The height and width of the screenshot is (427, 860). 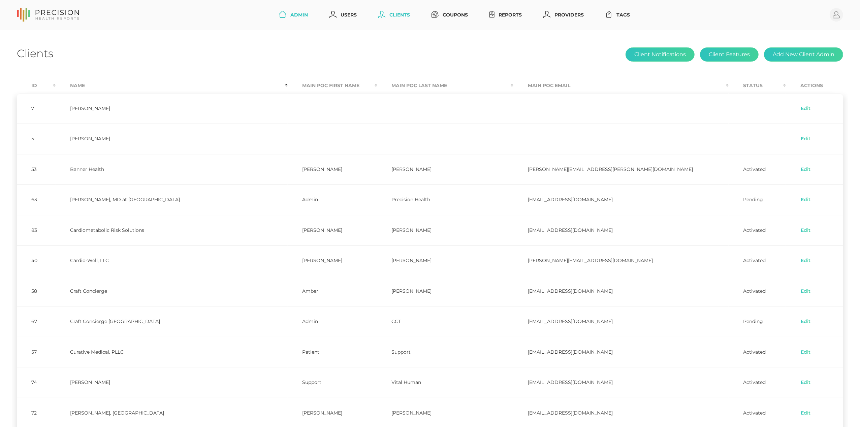 What do you see at coordinates (332, 352) in the screenshot?
I see `td: Patient` at bounding box center [332, 352].